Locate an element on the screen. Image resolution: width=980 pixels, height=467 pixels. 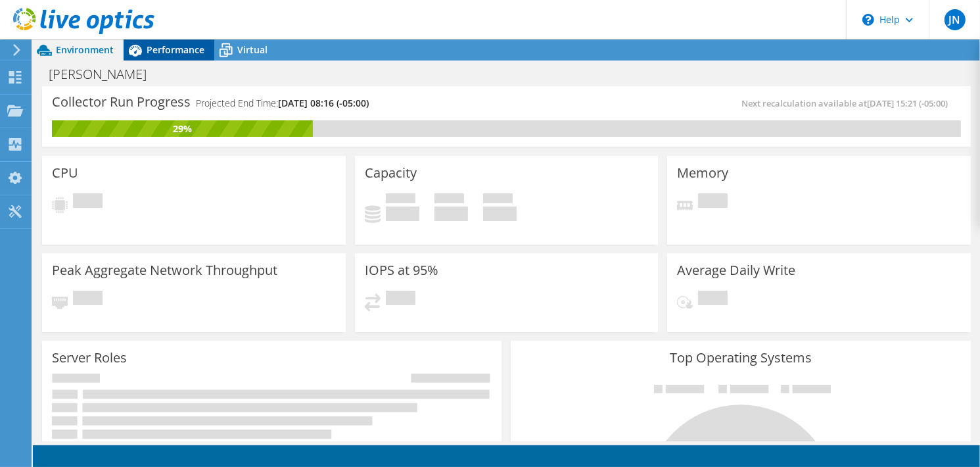
h3: Memory is located at coordinates (703, 173).